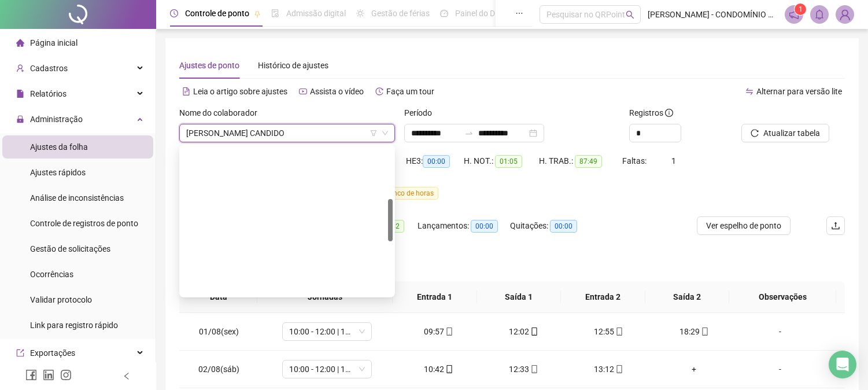 The image size is (868, 390). I want to click on span: Ajustes de ponto, so click(209, 65).